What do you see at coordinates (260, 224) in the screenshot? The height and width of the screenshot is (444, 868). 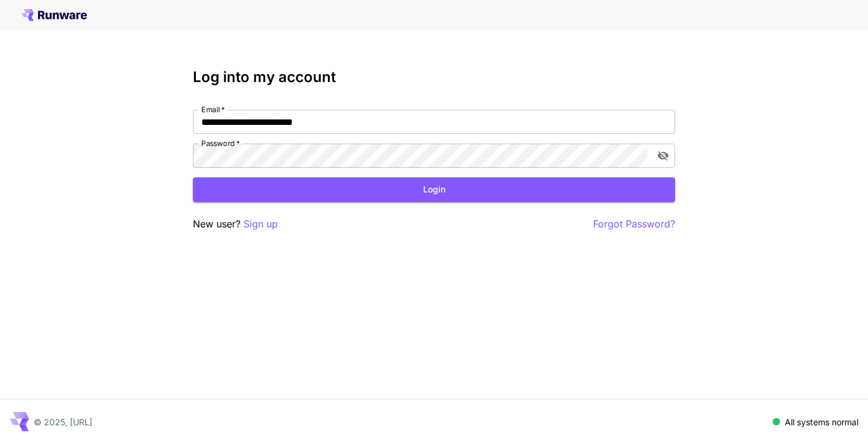 I see `button: Sign up` at bounding box center [260, 224].